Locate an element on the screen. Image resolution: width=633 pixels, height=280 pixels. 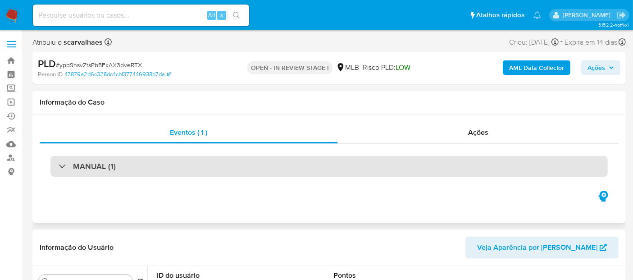
input: Pesquise usuários ou casos... is located at coordinates (141, 15).